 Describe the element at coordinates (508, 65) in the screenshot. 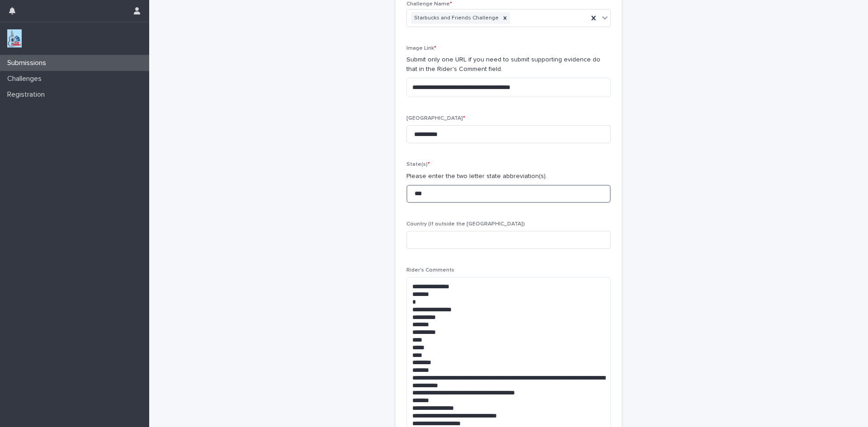

I see `p: Submit only one URL if you need to submit supporting evidence do that in the Rider's Comment field.` at that location.